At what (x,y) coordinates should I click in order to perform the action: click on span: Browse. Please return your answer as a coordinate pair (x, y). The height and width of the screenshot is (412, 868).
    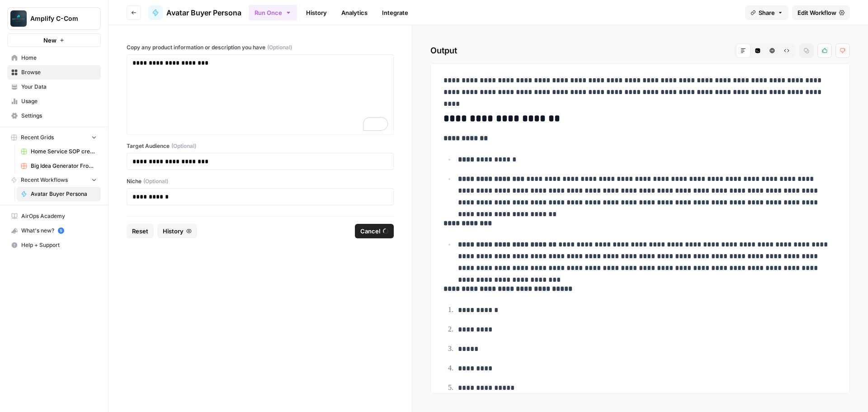
    Looking at the image, I should click on (59, 73).